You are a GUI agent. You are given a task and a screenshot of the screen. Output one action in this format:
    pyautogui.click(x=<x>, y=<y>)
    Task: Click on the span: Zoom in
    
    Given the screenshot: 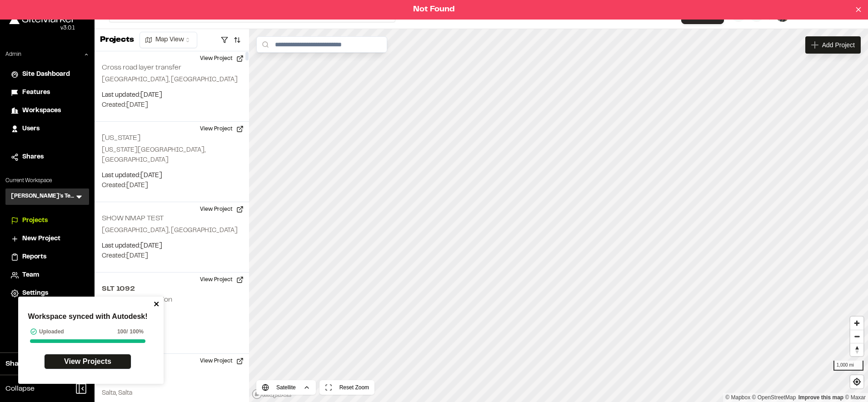 What is the action you would take?
    pyautogui.click(x=857, y=323)
    